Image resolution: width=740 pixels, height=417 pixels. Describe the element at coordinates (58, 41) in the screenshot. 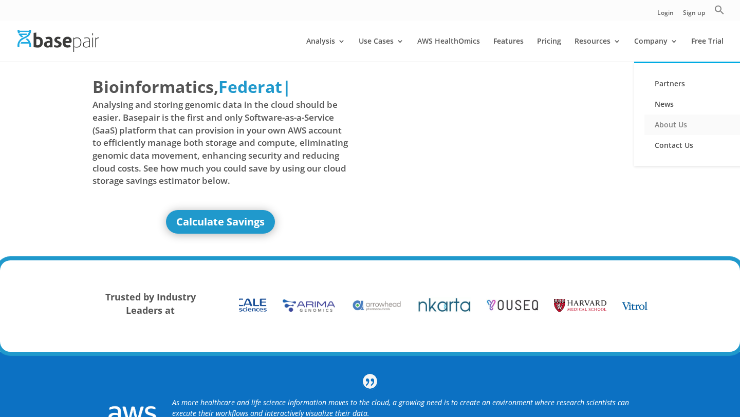

I see `img: Basepair` at that location.